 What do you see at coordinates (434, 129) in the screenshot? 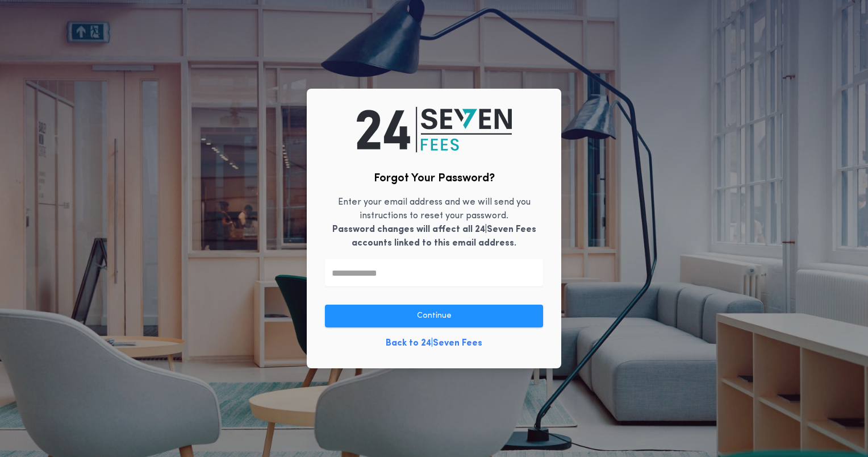
I see `img: logo` at bounding box center [434, 129].